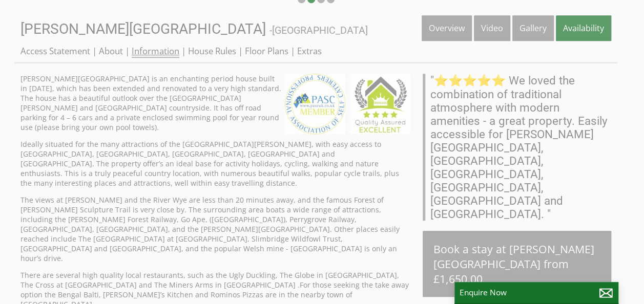  I want to click on img: PASC - PASC UK Members, so click(315, 104).